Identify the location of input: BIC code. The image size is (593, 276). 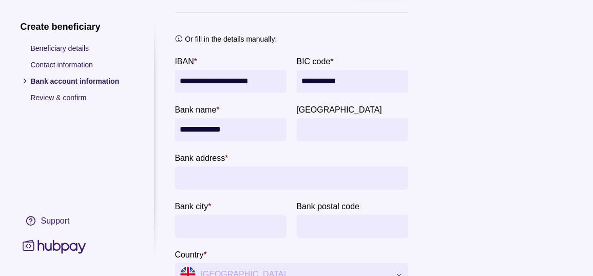
(352, 81).